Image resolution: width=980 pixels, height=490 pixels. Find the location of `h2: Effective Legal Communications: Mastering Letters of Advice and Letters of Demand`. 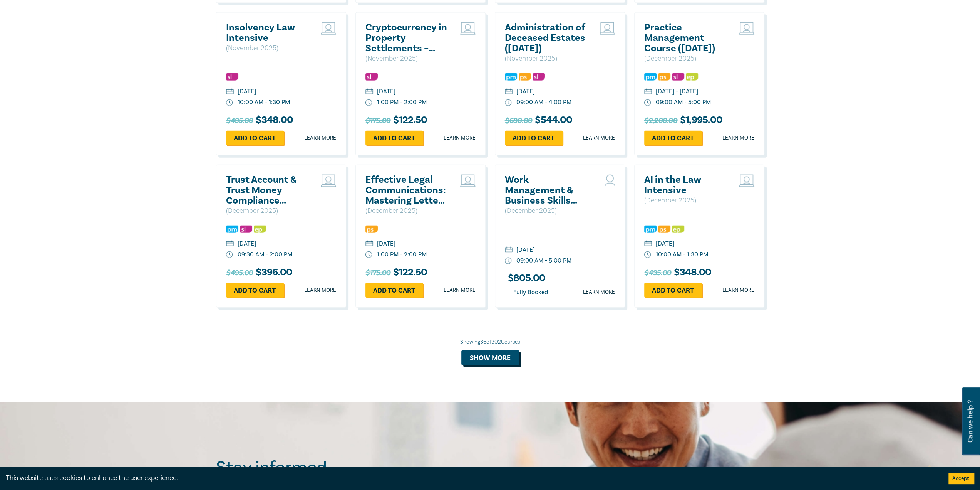

h2: Effective Legal Communications: Mastering Letters of Advice and Letters of Demand is located at coordinates (407, 190).